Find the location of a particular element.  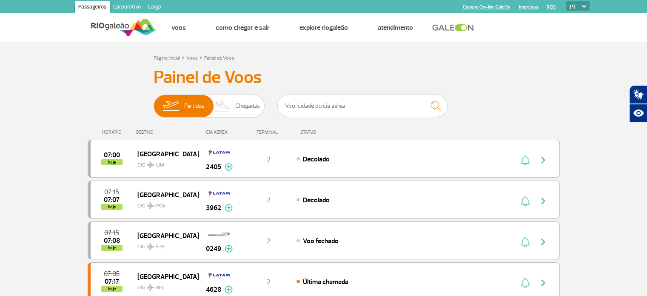

a: Como chegar e sair is located at coordinates (243, 28).